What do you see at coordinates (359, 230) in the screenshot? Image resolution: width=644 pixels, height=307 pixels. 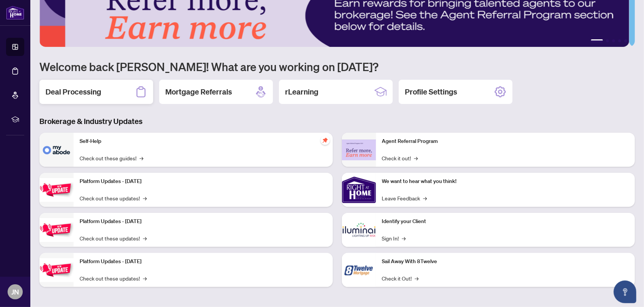 I see `img: Identify your Client` at bounding box center [359, 230].